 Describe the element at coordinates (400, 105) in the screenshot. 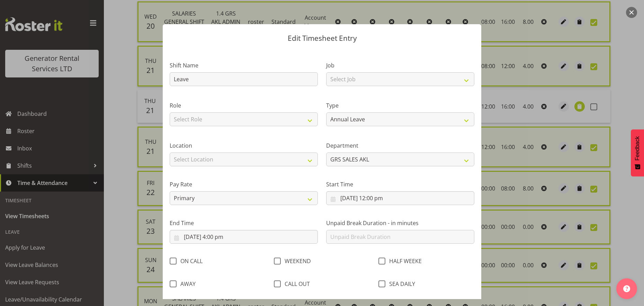

I see `label: Type` at that location.